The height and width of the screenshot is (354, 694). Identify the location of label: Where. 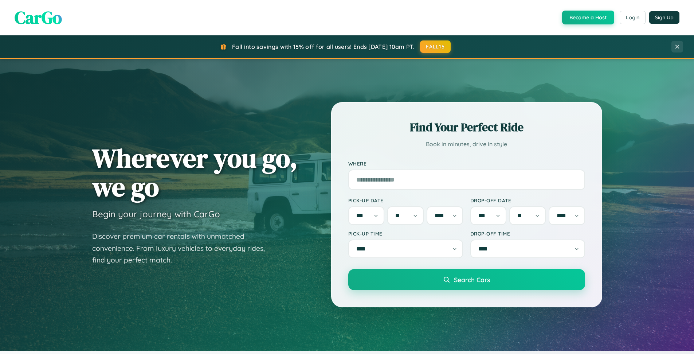
(467, 163).